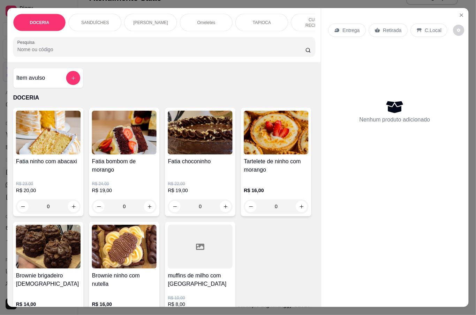 The width and height of the screenshot is (476, 315). Describe the element at coordinates (394, 120) in the screenshot. I see `p: Nenhum produto adicionado` at that location.